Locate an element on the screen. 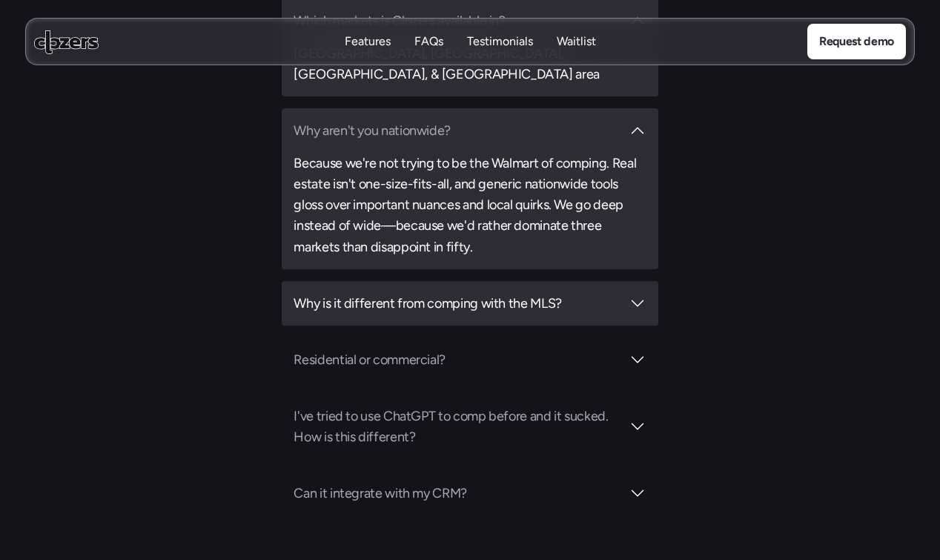 The height and width of the screenshot is (560, 940). h3: Residential or commercial? is located at coordinates (456, 360).